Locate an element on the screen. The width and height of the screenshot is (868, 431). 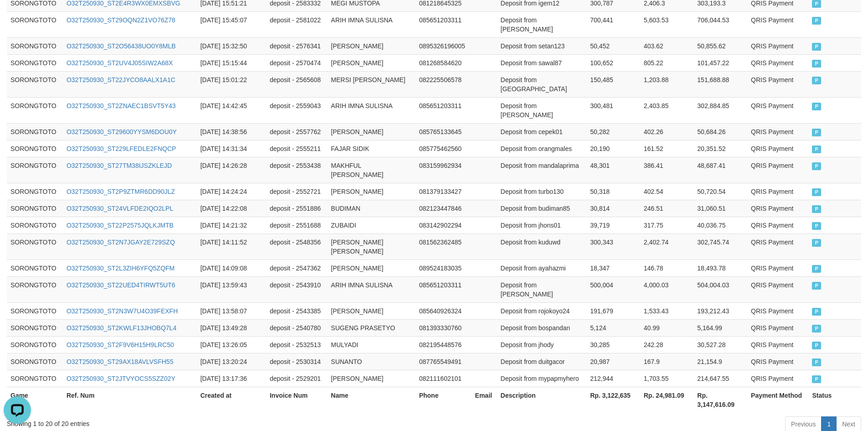
td: ZUBAIDI is located at coordinates (371, 225).